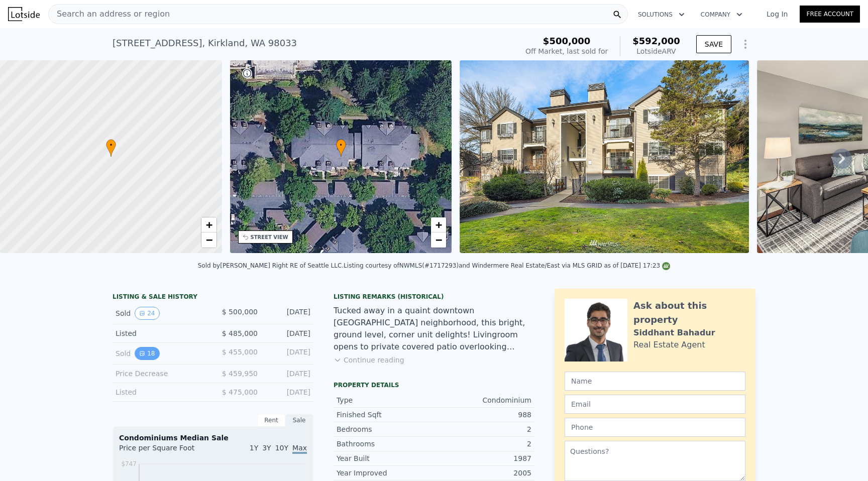 Image resolution: width=868 pixels, height=481 pixels. Describe the element at coordinates (129, 464) in the screenshot. I see `tspan: $747` at that location.